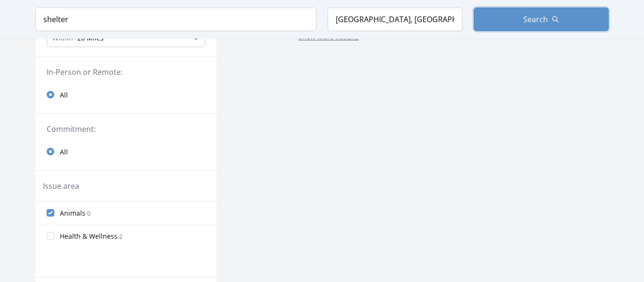 This screenshot has width=644, height=282. Describe the element at coordinates (51, 236) in the screenshot. I see `input: Health & Wellness 2` at that location.